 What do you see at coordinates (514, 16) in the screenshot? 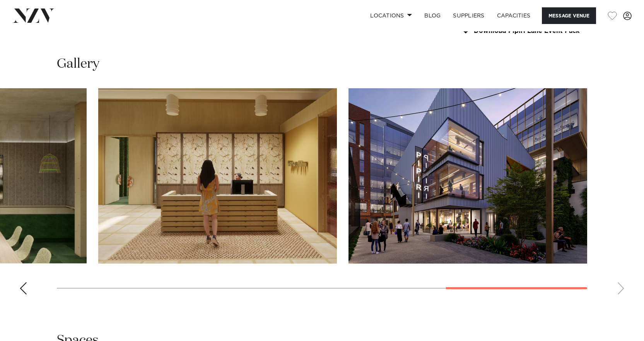
I see `a: Capacities` at bounding box center [514, 16].